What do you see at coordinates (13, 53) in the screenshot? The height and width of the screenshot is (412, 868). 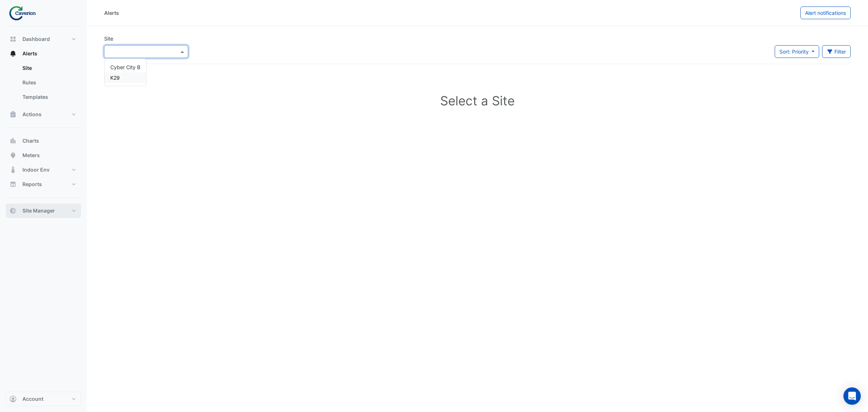 I see `app-icon: Alerts` at bounding box center [13, 53].